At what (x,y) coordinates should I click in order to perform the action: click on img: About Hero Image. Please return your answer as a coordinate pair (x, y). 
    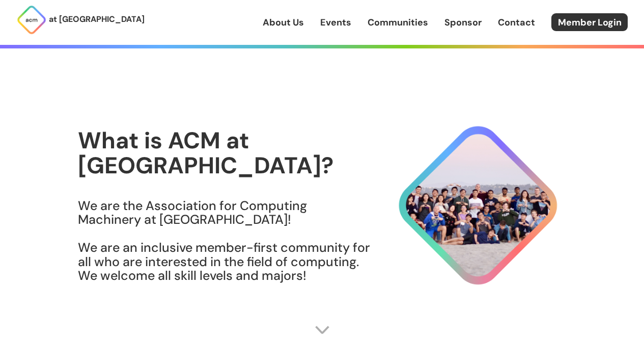
    Looking at the image, I should click on (469, 205).